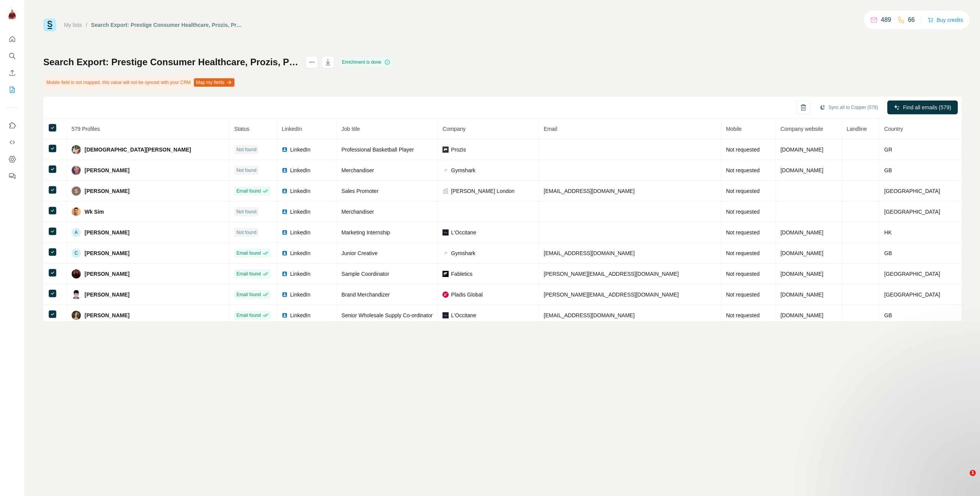 The image size is (980, 496). What do you see at coordinates (312, 62) in the screenshot?
I see `button: actions` at bounding box center [312, 62].